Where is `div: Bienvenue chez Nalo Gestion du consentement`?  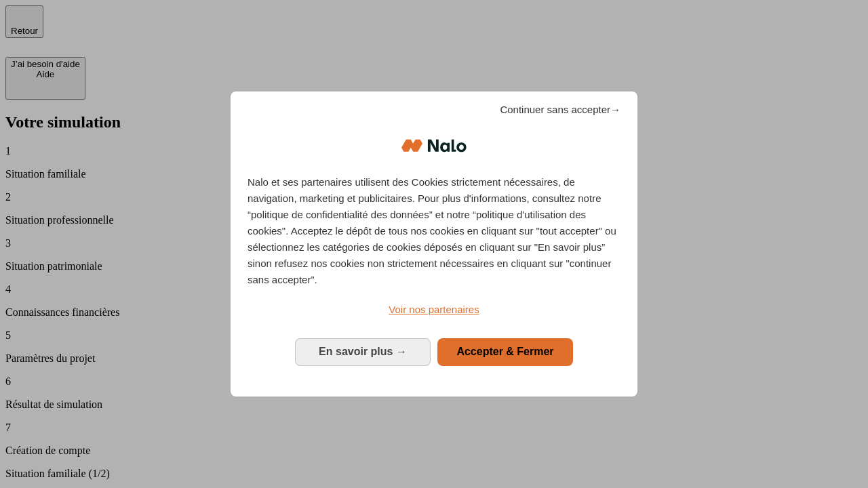
div: Bienvenue chez Nalo Gestion du consentement is located at coordinates (434, 243).